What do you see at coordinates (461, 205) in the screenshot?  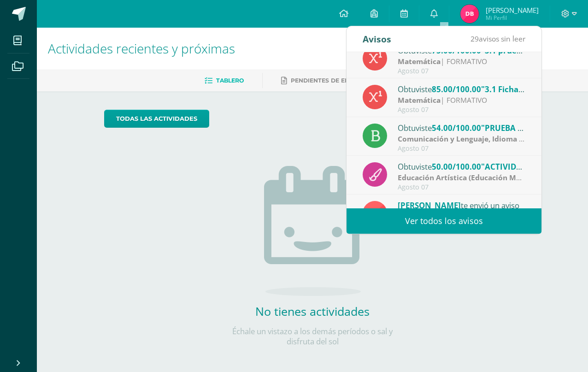 I see `div: te envió un aviso` at bounding box center [461, 205].